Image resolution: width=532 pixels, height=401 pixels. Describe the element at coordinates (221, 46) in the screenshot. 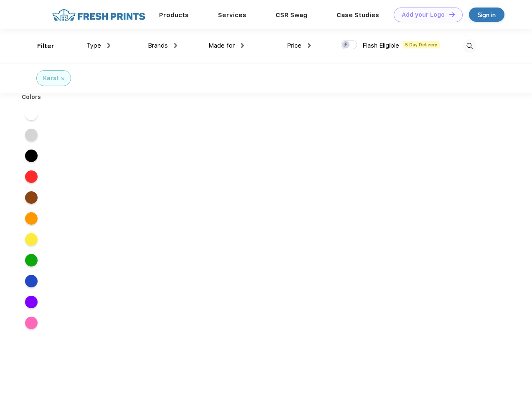

I see `span: Made for` at that location.